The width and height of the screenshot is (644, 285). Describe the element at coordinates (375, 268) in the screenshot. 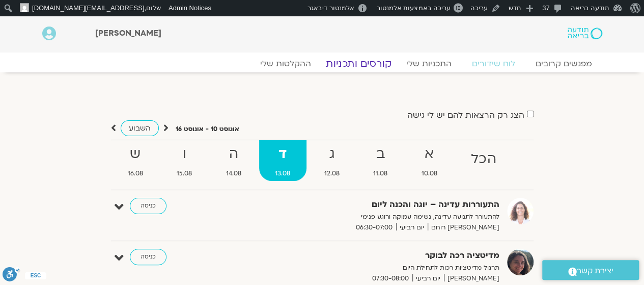

I see `p: תרגול מדיטציות רכות לתחילת היום` at that location.